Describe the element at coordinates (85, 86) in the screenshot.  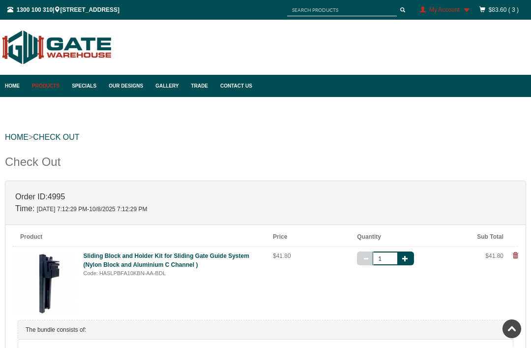
I see `a: Specials` at that location.